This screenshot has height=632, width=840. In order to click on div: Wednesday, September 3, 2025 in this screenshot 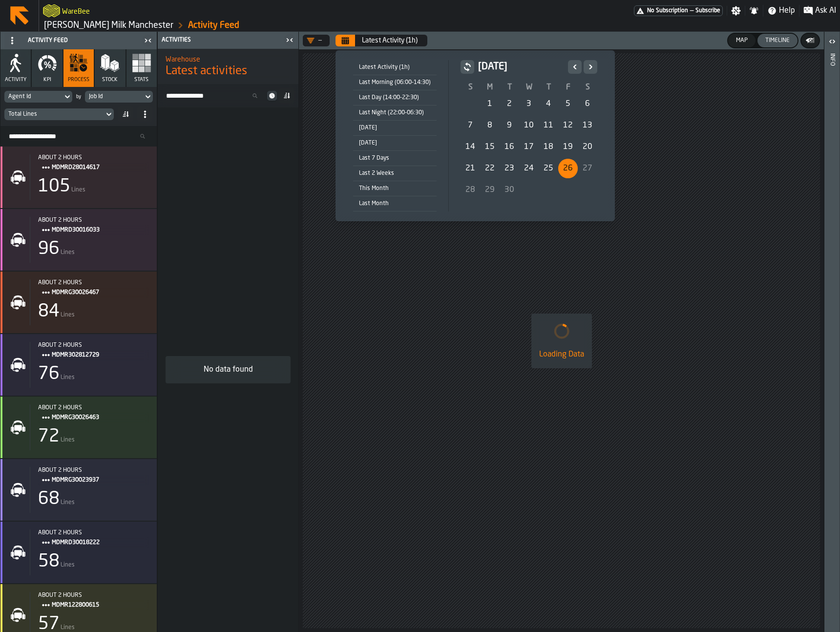, I will do `click(529, 104)`.